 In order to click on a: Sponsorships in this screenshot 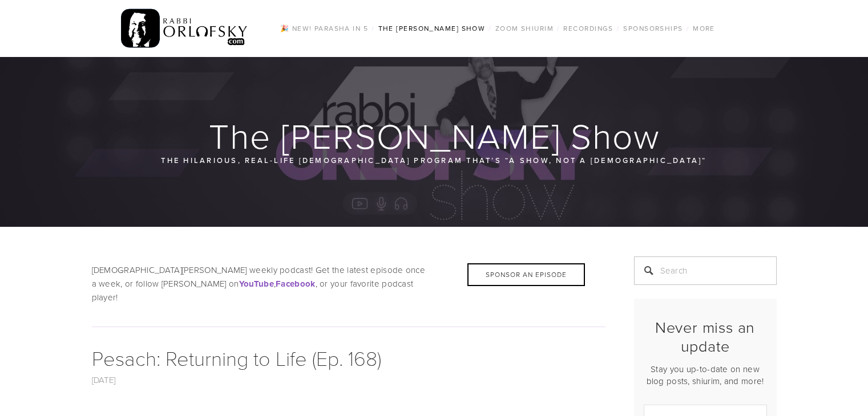, I will do `click(653, 29)`.